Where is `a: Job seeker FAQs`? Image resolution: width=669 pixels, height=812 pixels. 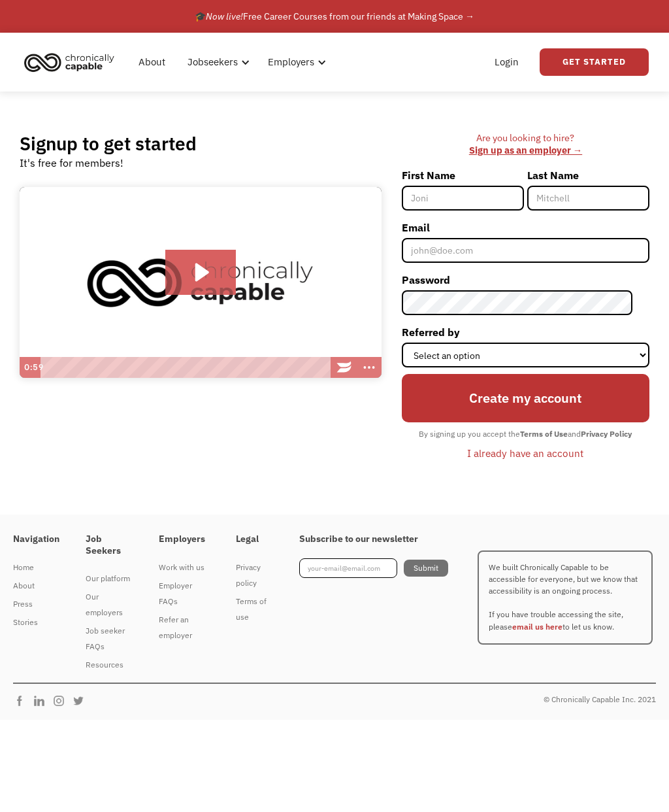
a: Job seeker FAQs is located at coordinates (109, 639).